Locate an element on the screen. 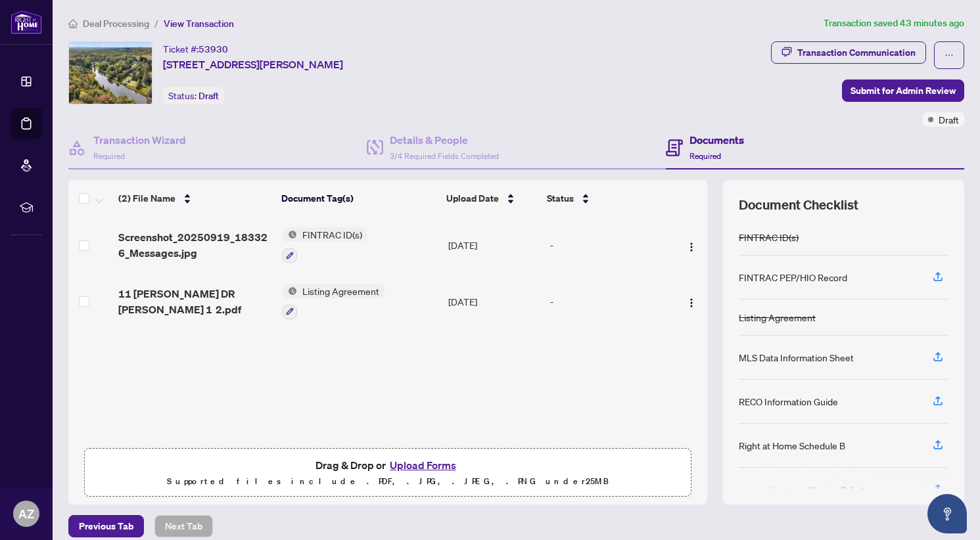 The width and height of the screenshot is (980, 540). span: home is located at coordinates (72, 24).